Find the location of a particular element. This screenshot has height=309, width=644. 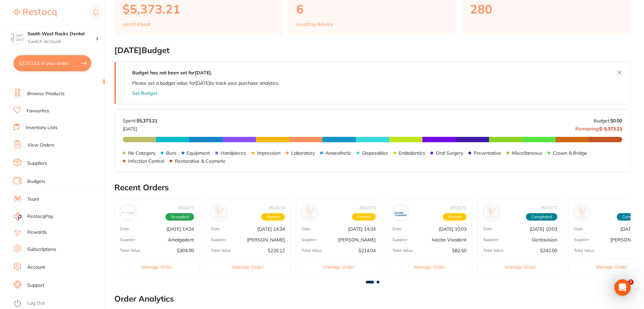

h2: Recent Orders is located at coordinates (372, 188).